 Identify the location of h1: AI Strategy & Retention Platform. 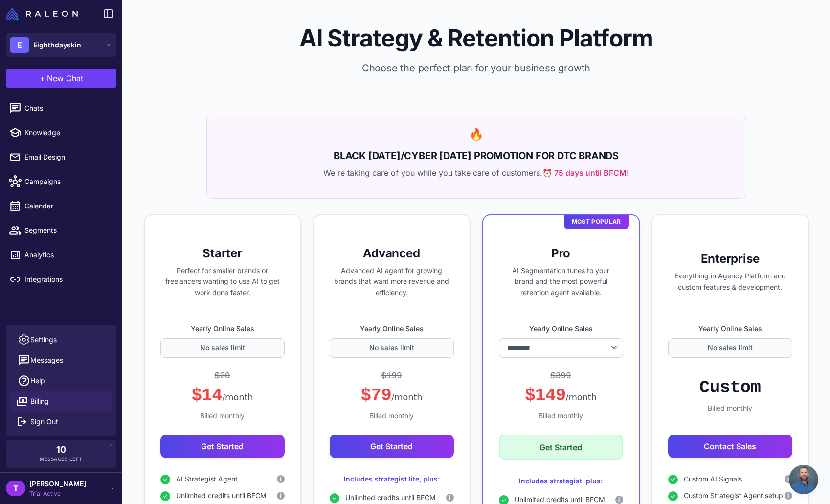
(476, 39).